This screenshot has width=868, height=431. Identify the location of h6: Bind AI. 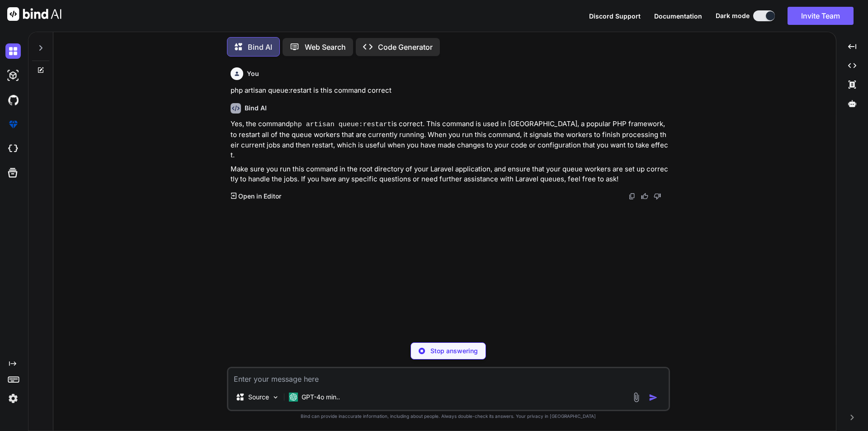
(255, 108).